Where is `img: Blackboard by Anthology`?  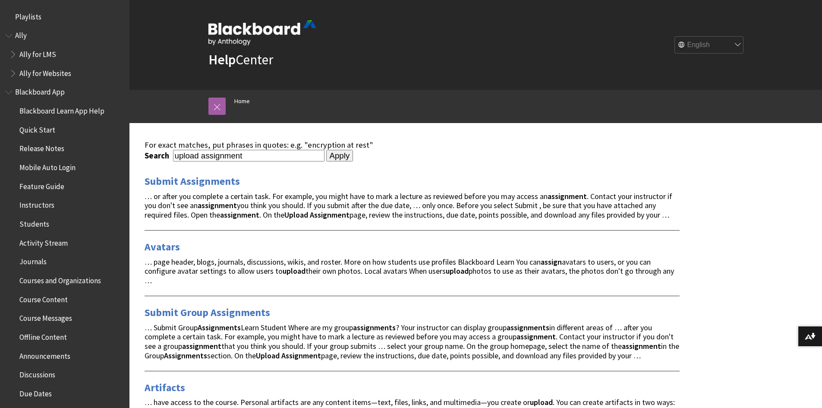 img: Blackboard by Anthology is located at coordinates (262, 33).